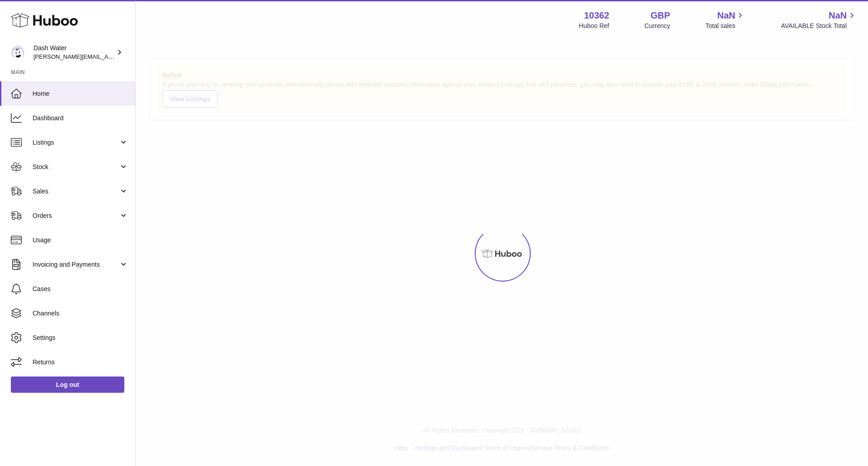 The height and width of the screenshot is (466, 868). I want to click on span: Returns, so click(80, 362).